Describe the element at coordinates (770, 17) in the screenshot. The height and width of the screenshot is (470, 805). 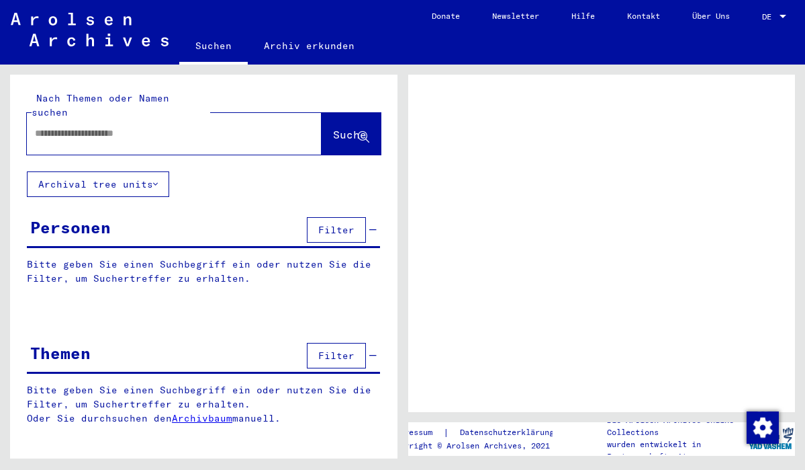
I see `span: DE` at that location.